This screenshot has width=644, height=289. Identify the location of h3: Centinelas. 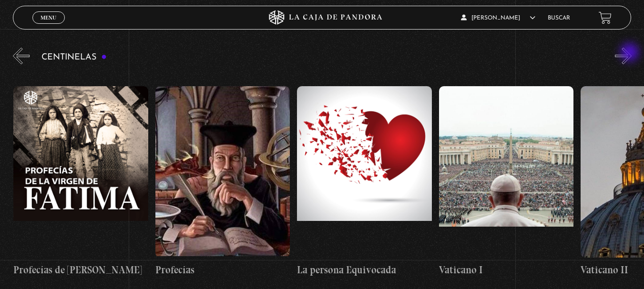
(74, 57).